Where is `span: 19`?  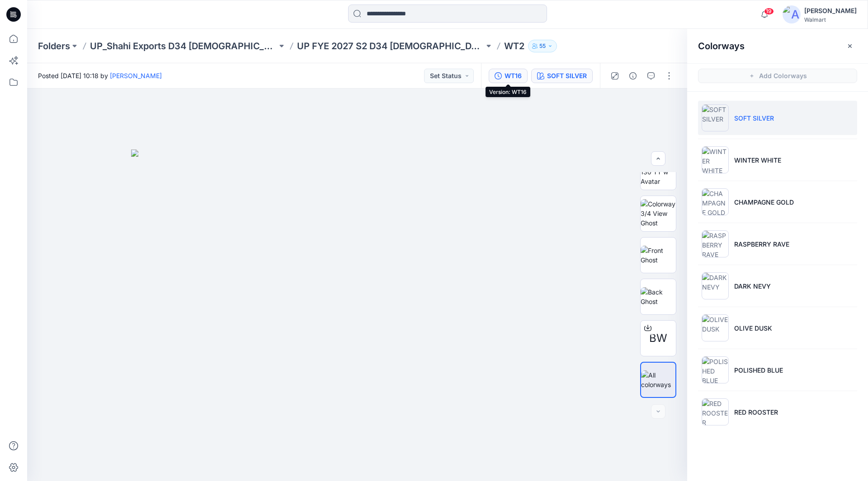 span: 19 is located at coordinates (770, 11).